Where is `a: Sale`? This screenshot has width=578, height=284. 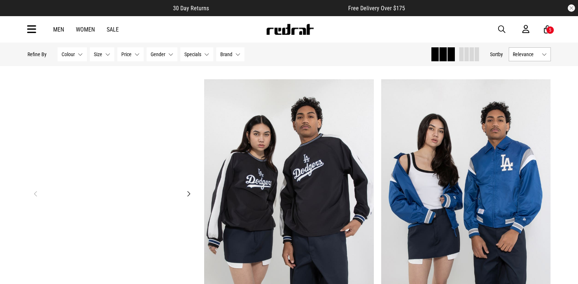 a: Sale is located at coordinates (113, 29).